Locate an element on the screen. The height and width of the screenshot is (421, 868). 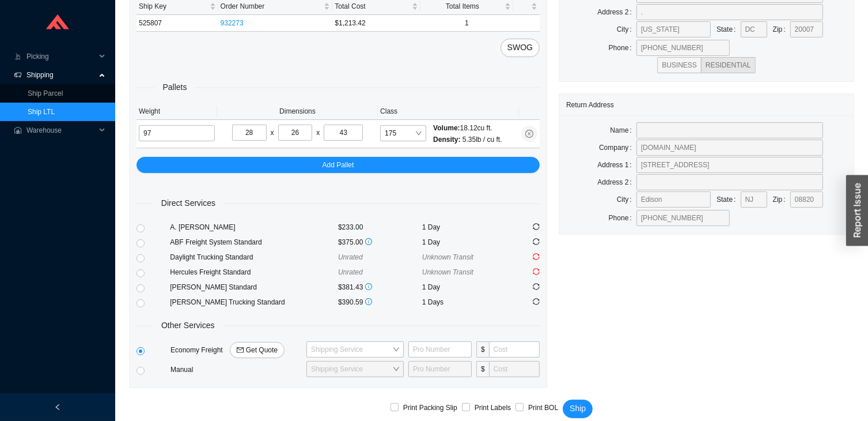
span: RESIDENTIAL is located at coordinates (728, 65).